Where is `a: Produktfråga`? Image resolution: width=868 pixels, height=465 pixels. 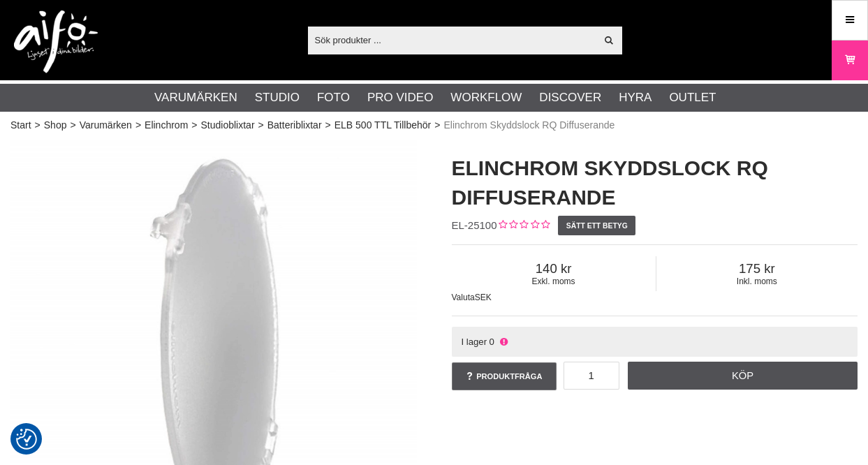 a: Produktfråga is located at coordinates (504, 376).